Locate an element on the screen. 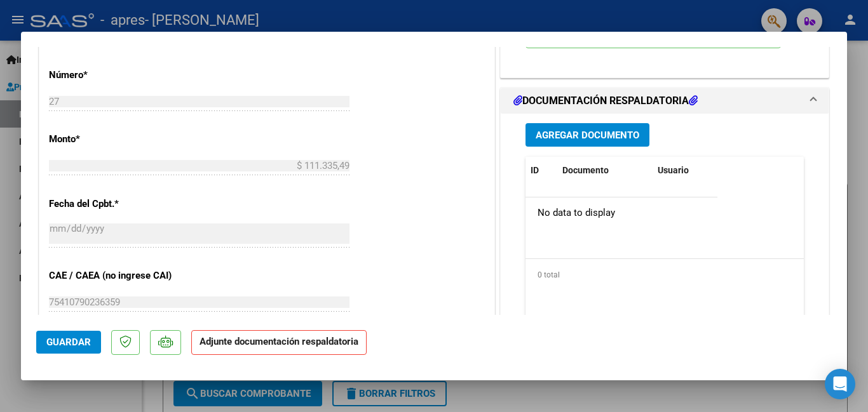 The height and width of the screenshot is (412, 868). datatable-header-cell: ID is located at coordinates (541, 170).